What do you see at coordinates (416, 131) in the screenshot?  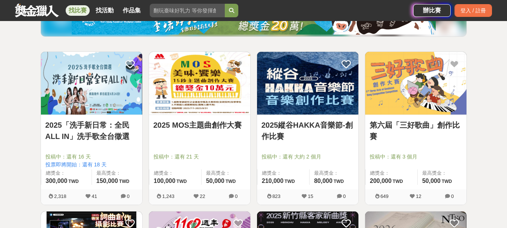 I see `a: 第六屆「三好歌曲」創作比賽` at bounding box center [416, 131].